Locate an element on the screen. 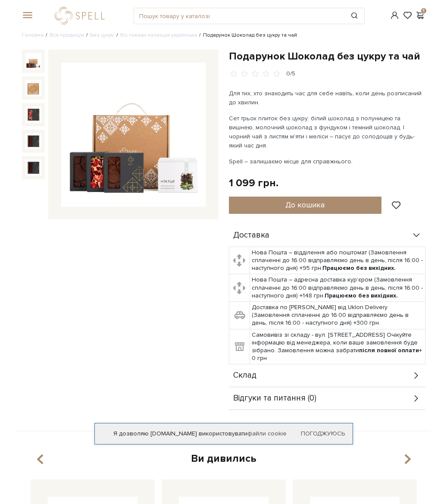 Image resolution: width=447 pixels, height=504 pixels. div: 0/5 is located at coordinates (291, 74).